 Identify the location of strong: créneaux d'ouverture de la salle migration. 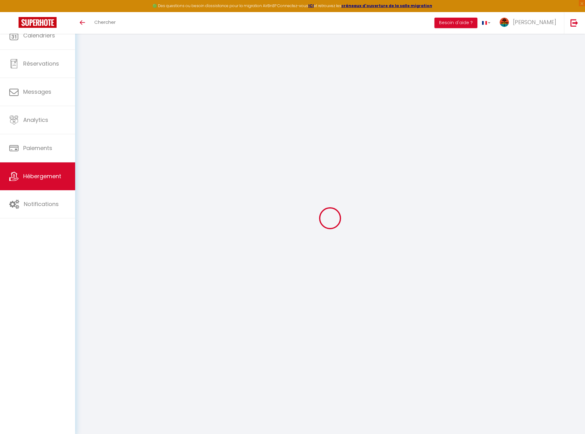
(387, 6).